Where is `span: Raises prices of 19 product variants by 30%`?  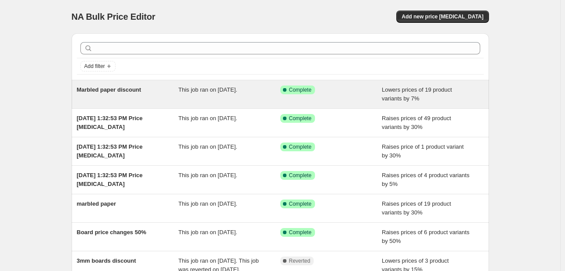
span: Raises prices of 19 product variants by 30% is located at coordinates (416, 208).